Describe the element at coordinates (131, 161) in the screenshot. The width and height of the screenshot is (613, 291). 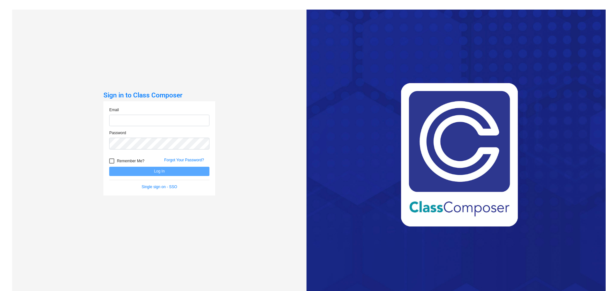
I see `span: Remember Me?` at that location.